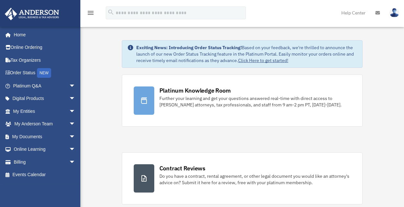 The width and height of the screenshot is (404, 207). I want to click on div: NEW, so click(44, 73).